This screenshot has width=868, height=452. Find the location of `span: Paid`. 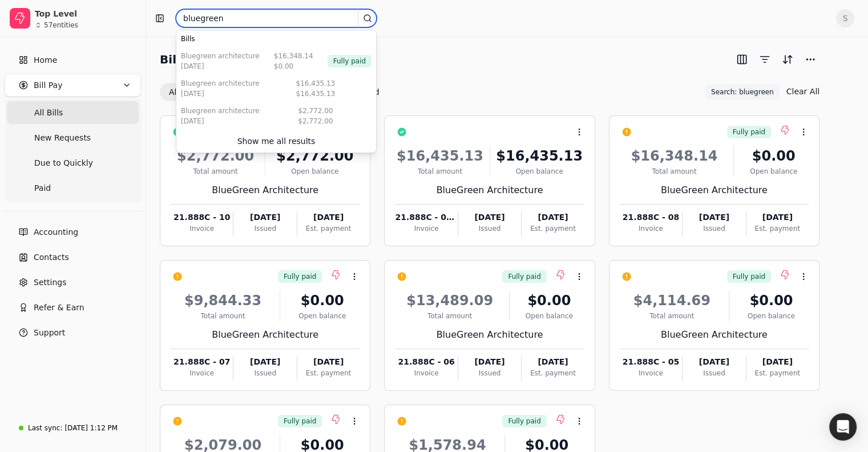

span: Paid is located at coordinates (42, 188).